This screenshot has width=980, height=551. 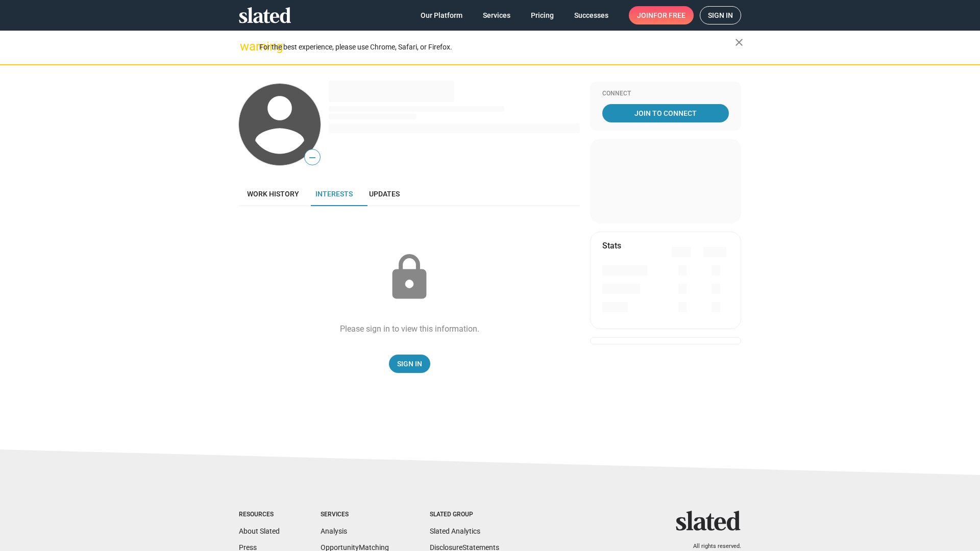 What do you see at coordinates (739, 42) in the screenshot?
I see `mat-icon: close` at bounding box center [739, 42].